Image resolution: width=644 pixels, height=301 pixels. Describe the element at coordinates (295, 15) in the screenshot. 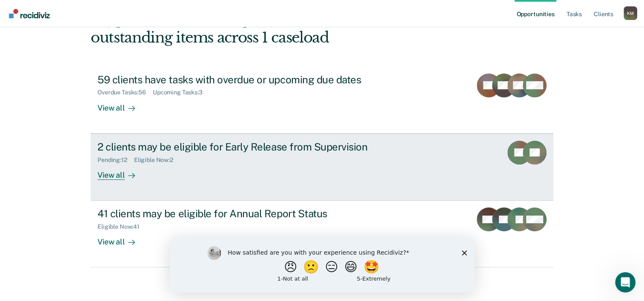

I see `div: Close survey` at that location.